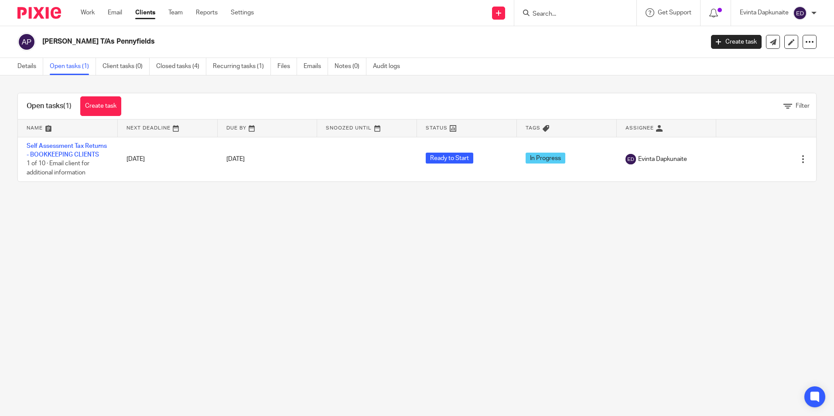  What do you see at coordinates (88, 13) in the screenshot?
I see `a: Work` at bounding box center [88, 13].